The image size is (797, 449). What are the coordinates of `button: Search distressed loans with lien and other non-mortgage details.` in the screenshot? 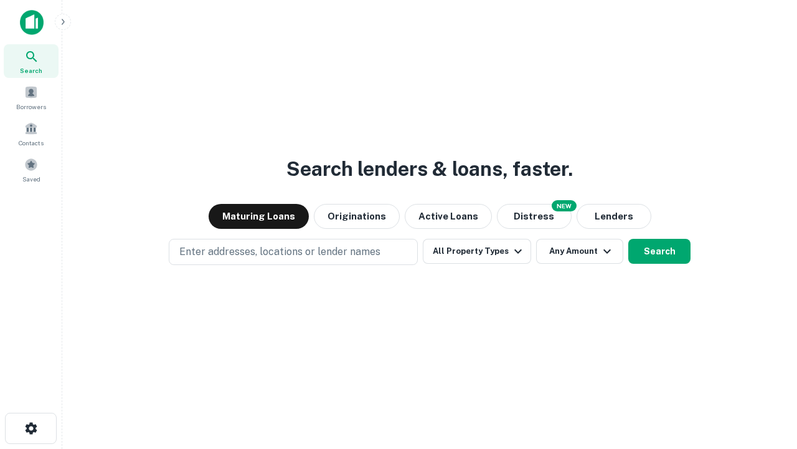 It's located at (534, 216).